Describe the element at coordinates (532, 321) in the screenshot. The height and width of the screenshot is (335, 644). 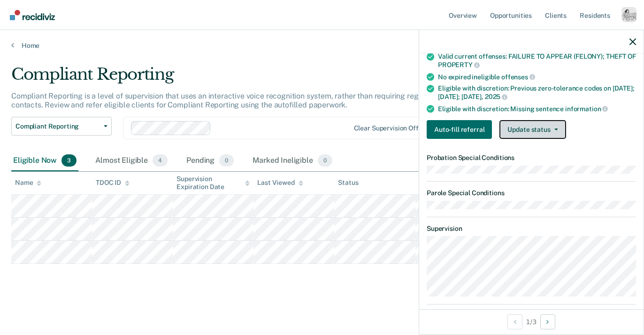
I see `div: 1 / 3` at that location.